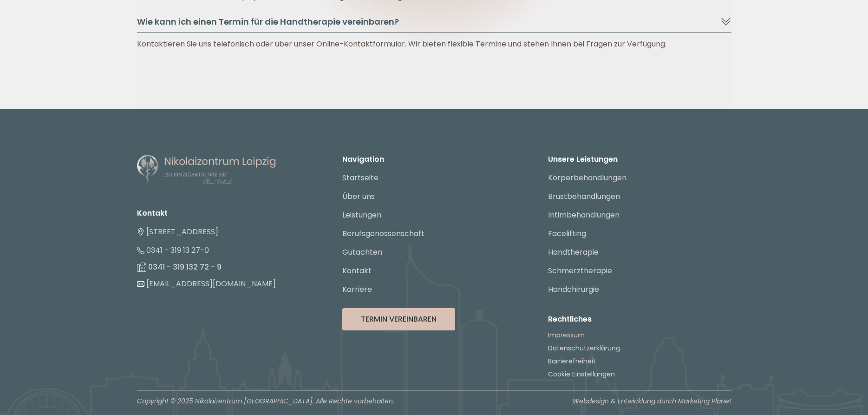  What do you see at coordinates (434, 44) in the screenshot?
I see `div: Kontaktieren Sie uns telefonisch oder über unser Online-Kontaktformular. Wir bieten flexible Term...` at bounding box center [434, 44].